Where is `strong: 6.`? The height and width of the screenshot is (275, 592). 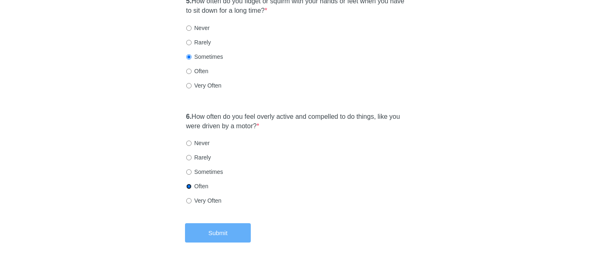
strong: 6. is located at coordinates (189, 116).